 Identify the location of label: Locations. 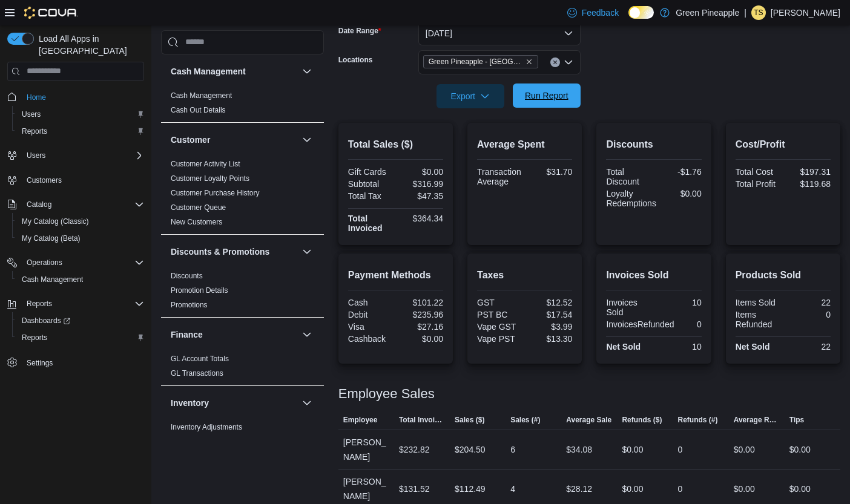
(355, 60).